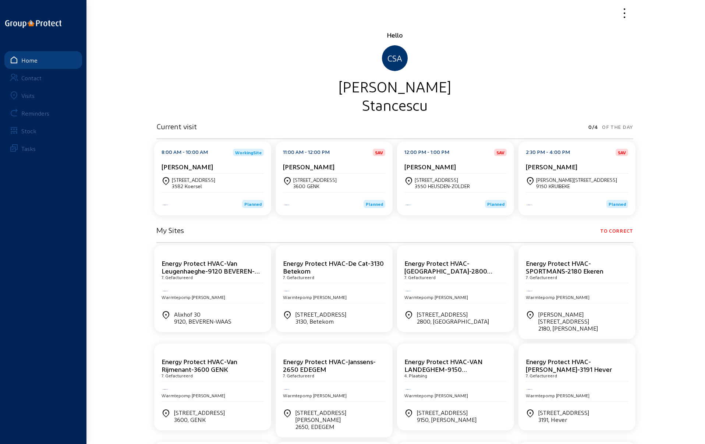 Image resolution: width=705 pixels, height=444 pixels. I want to click on div: 8:00 AM - 10:00 AM, so click(185, 152).